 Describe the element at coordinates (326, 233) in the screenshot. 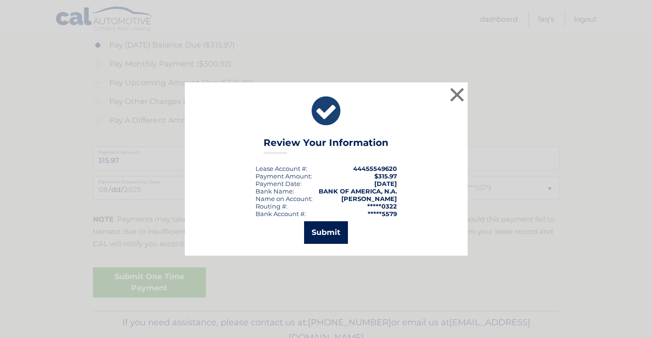

I see `button: Submit` at that location.